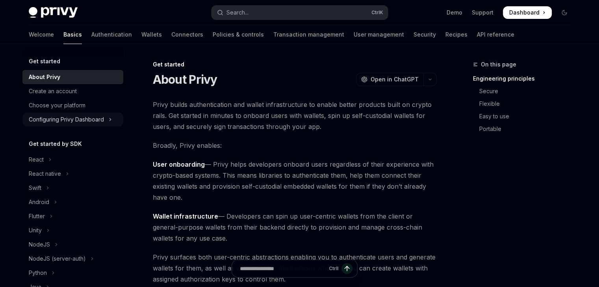 This screenshot has height=287, width=599. I want to click on a: Portable, so click(525, 129).